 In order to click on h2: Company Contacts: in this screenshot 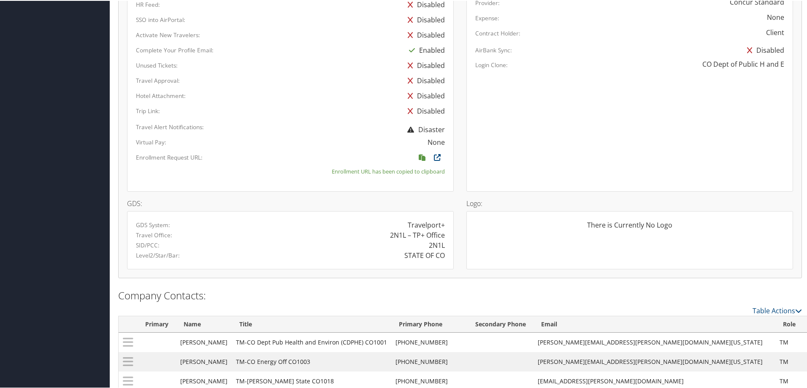, I will do `click(460, 295)`.